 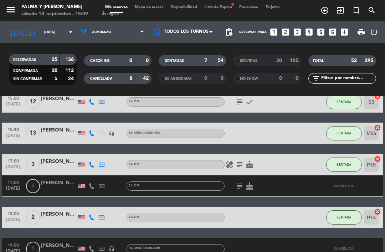 I want to click on i: looks_4, so click(x=309, y=32).